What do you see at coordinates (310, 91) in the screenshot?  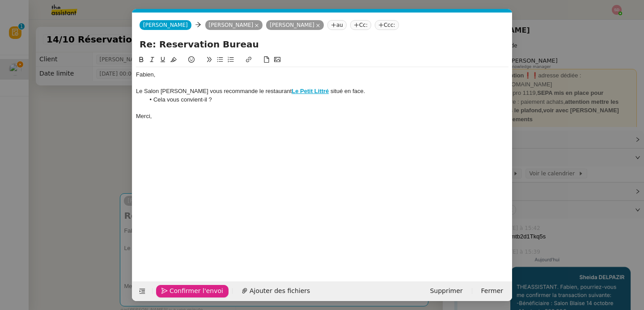 I see `strong: Le Petit Littré` at bounding box center [310, 91].